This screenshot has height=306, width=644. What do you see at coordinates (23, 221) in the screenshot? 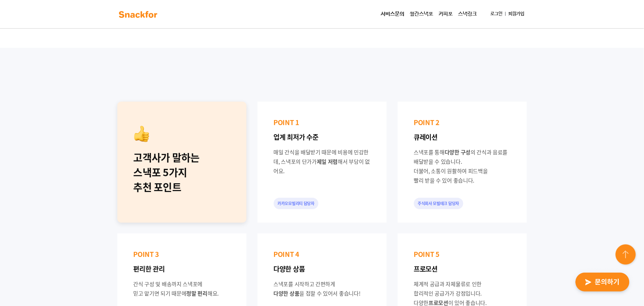
I see `a: 홈` at bounding box center [23, 221].